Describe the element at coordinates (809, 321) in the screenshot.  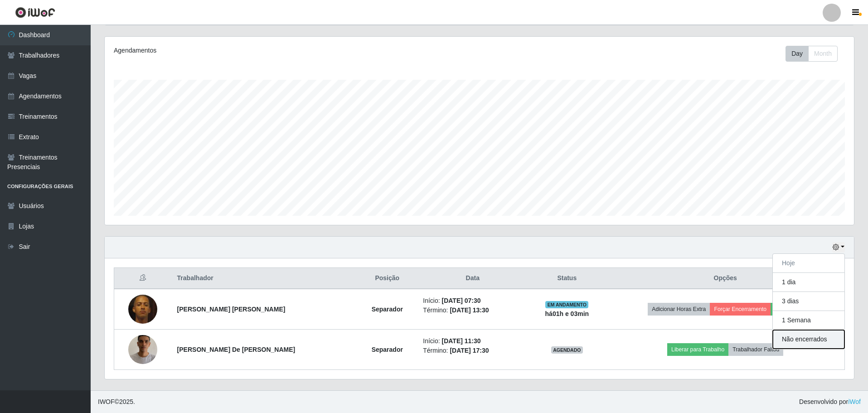
I see `button: 1 Semana` at that location.